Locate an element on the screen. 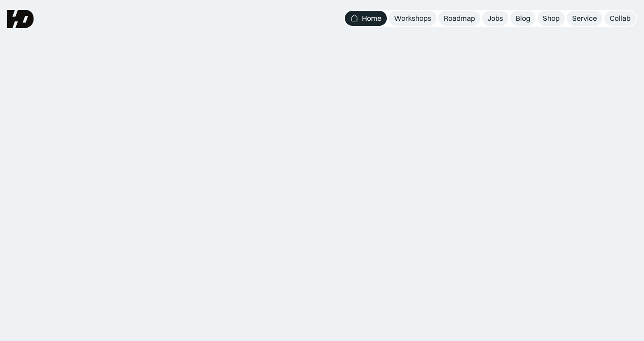  a: Home is located at coordinates (366, 18).